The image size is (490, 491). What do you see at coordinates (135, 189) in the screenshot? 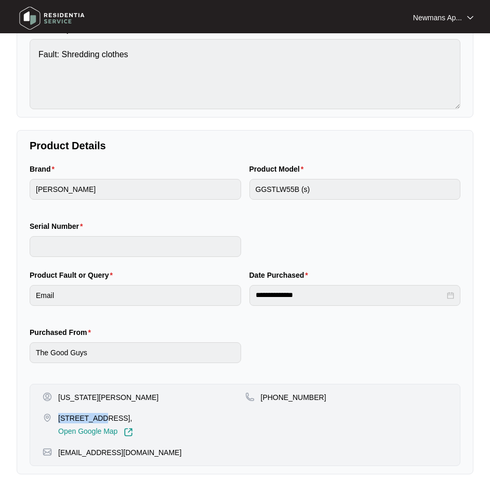
I see `input: Brand` at bounding box center [135, 189].